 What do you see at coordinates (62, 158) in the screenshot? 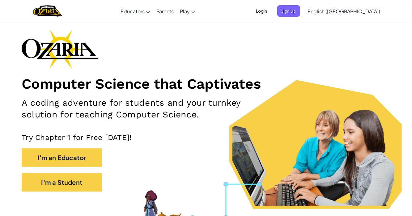
I see `button: I'm an Educator` at bounding box center [62, 158].